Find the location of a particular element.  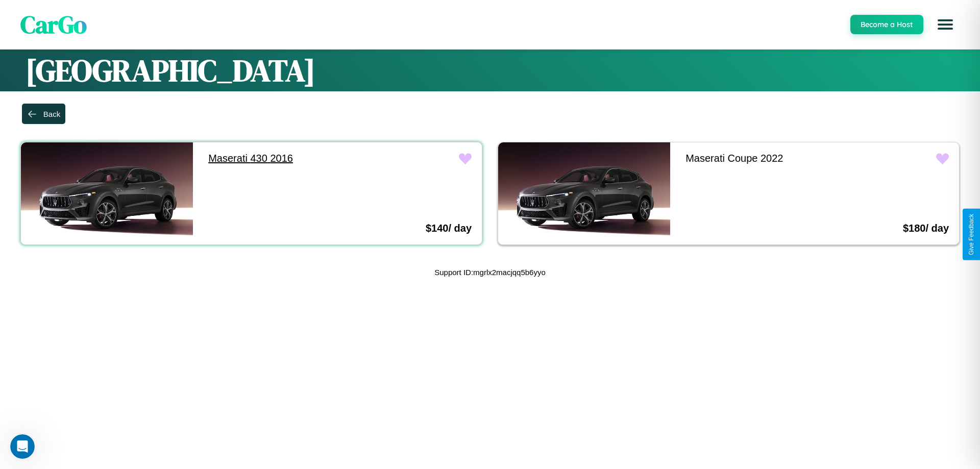

a: Maserati Coupe 2022 is located at coordinates (762, 158).